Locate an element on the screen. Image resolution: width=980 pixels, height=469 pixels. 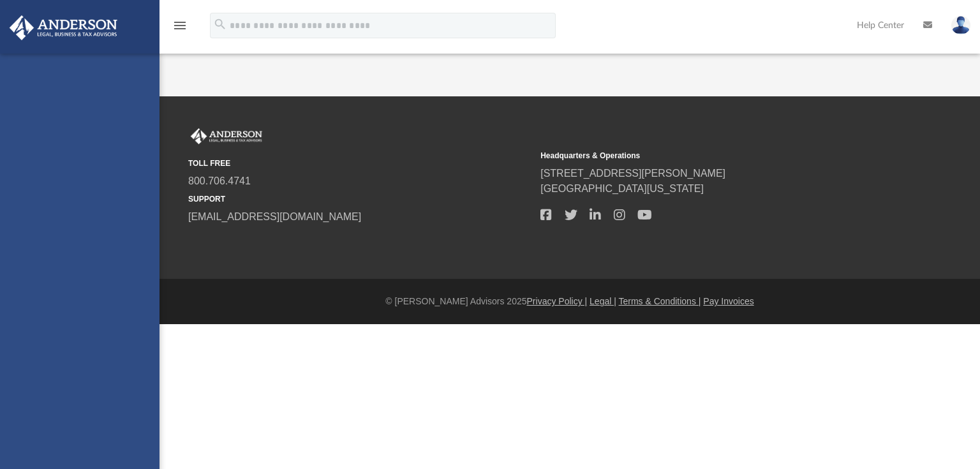
small: TOLL FREE is located at coordinates (360, 163).